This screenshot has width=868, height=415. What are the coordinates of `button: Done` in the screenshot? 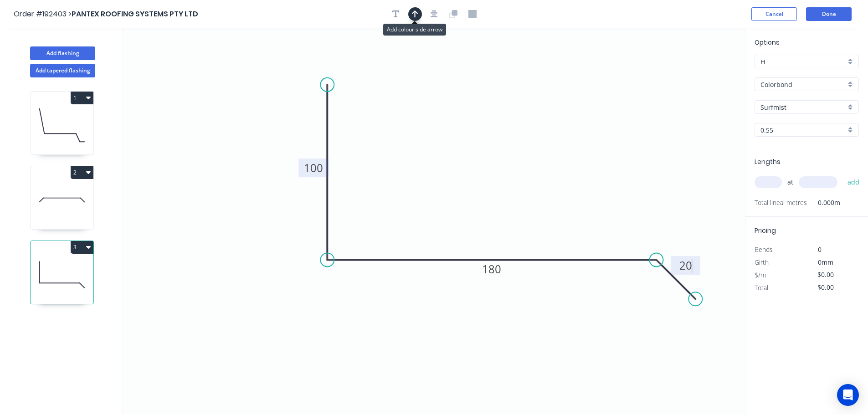 It's located at (829, 14).